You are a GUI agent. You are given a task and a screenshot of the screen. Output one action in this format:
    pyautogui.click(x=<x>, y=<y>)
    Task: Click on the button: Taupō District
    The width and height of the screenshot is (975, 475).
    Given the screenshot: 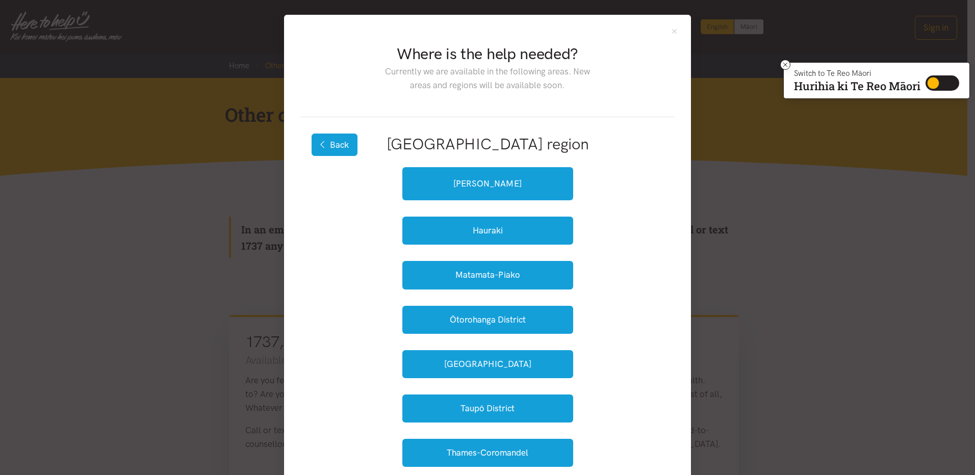 What is the action you would take?
    pyautogui.click(x=488, y=408)
    